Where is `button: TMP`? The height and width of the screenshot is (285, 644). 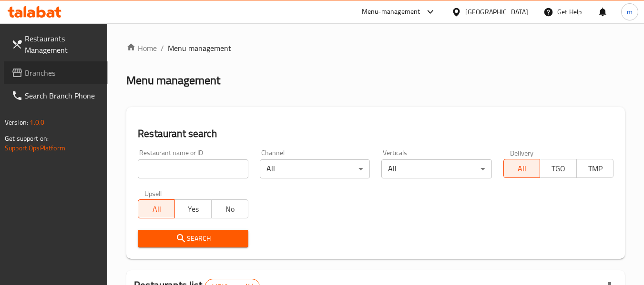 button: TMP is located at coordinates (595, 169).